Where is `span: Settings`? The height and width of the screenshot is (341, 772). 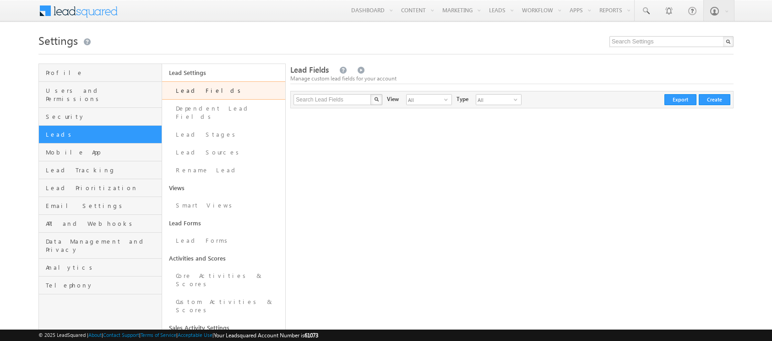 span: Settings is located at coordinates (58, 40).